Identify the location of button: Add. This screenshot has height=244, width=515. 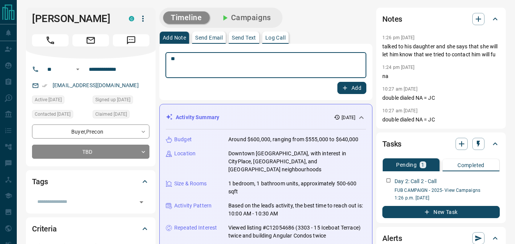
(352, 88).